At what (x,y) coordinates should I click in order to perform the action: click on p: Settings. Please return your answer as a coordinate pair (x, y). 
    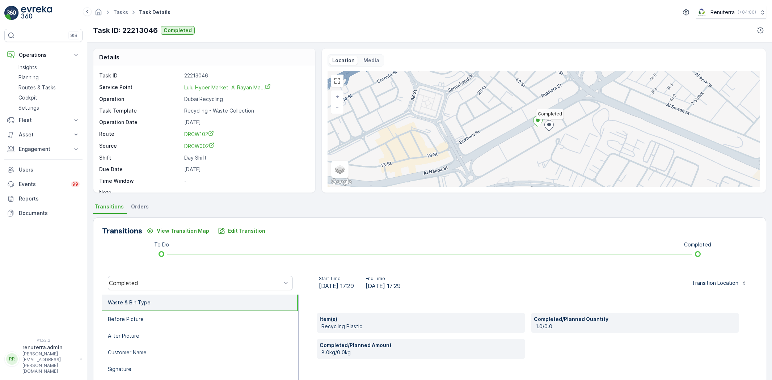
    Looking at the image, I should click on (29, 108).